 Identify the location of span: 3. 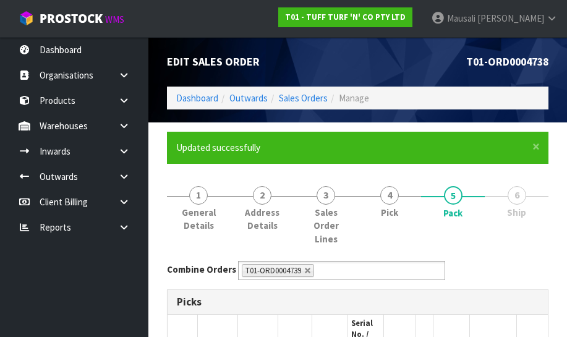
(326, 196).